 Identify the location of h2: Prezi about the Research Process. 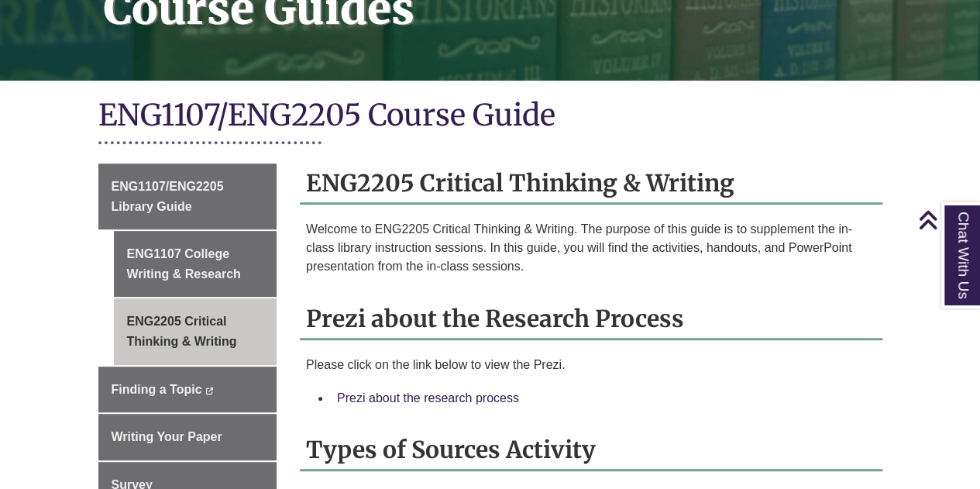
(591, 319).